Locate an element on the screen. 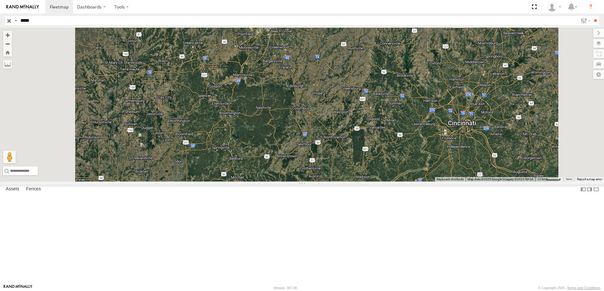 The image size is (604, 291). a: Terms and Conditions is located at coordinates (584, 288).